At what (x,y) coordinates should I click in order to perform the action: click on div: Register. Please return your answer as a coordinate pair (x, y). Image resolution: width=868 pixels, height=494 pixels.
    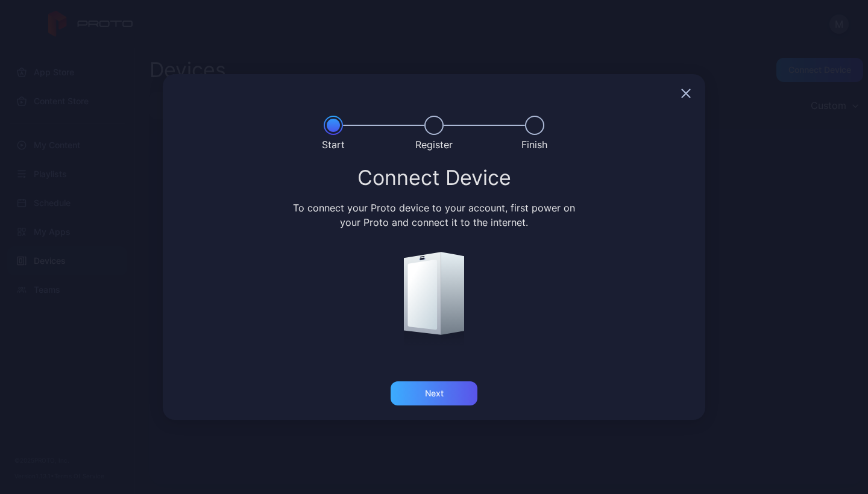
    Looking at the image, I should click on (434, 145).